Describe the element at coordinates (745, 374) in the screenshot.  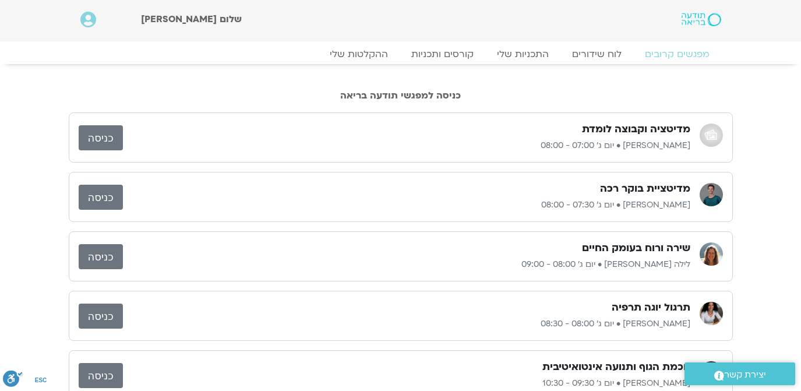
I see `span: יצירת קשר` at that location.